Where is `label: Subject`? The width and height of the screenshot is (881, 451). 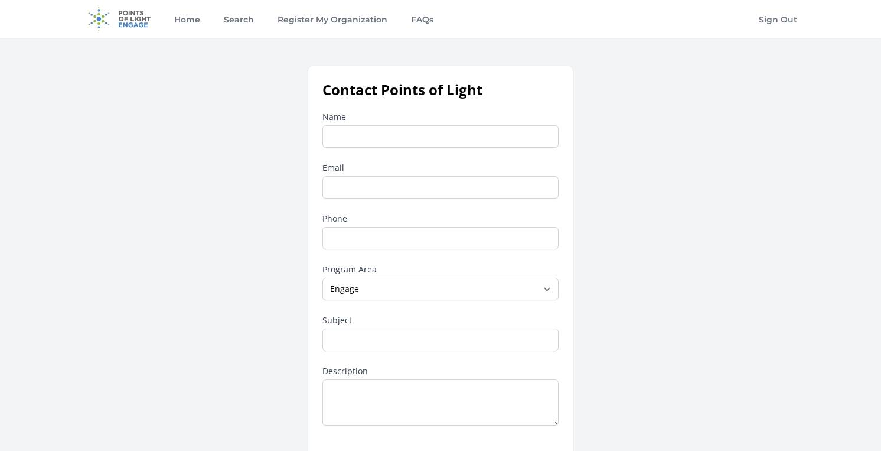 label: Subject is located at coordinates (441, 320).